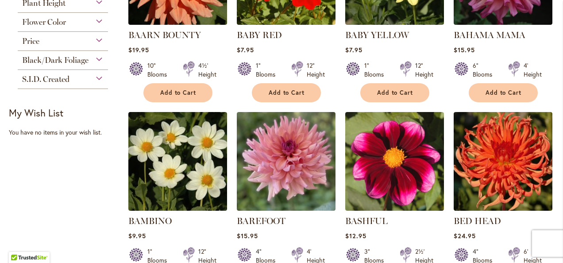  I want to click on span: $12.95, so click(356, 236).